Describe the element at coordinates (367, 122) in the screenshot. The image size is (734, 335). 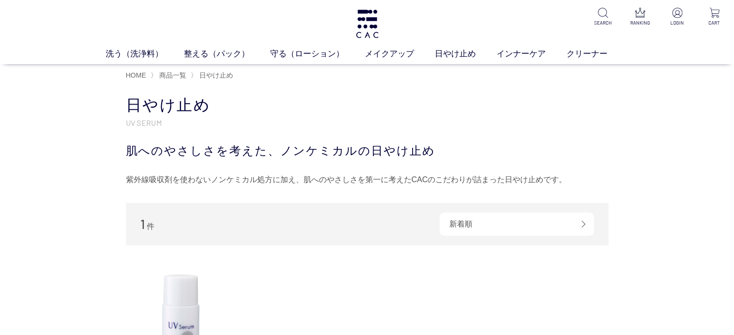
I see `p: UV SERUM` at that location.